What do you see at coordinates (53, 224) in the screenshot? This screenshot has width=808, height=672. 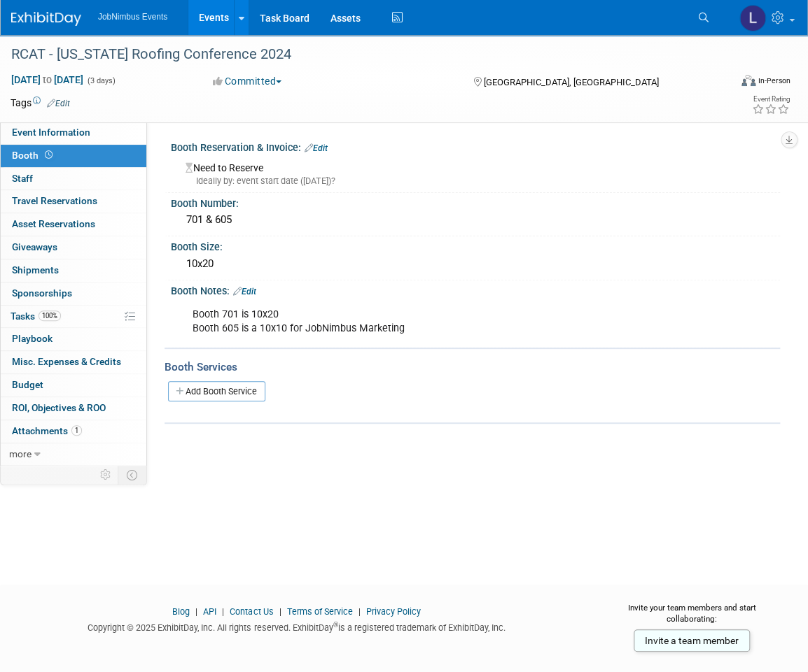 I see `span: Asset Reservations` at bounding box center [53, 224].